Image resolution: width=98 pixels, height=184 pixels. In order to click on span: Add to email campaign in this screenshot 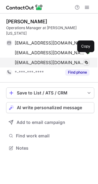, I will do `click(41, 122)`.